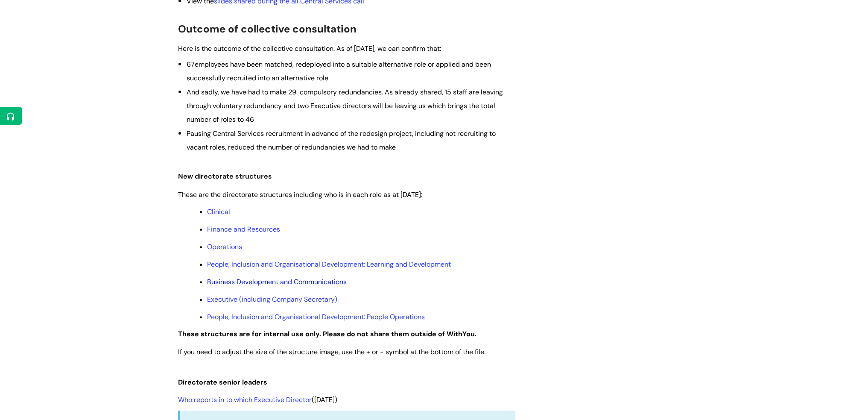  What do you see at coordinates (328, 264) in the screenshot?
I see `a: People, Inclusion and Organisational Development: Learning and Development` at bounding box center [328, 264].